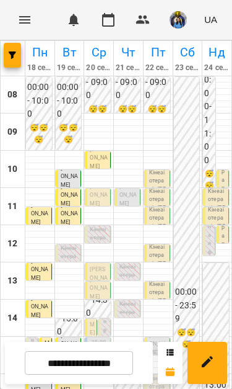 This screenshot has width=232, height=389. I want to click on h6: Нд, so click(217, 52).